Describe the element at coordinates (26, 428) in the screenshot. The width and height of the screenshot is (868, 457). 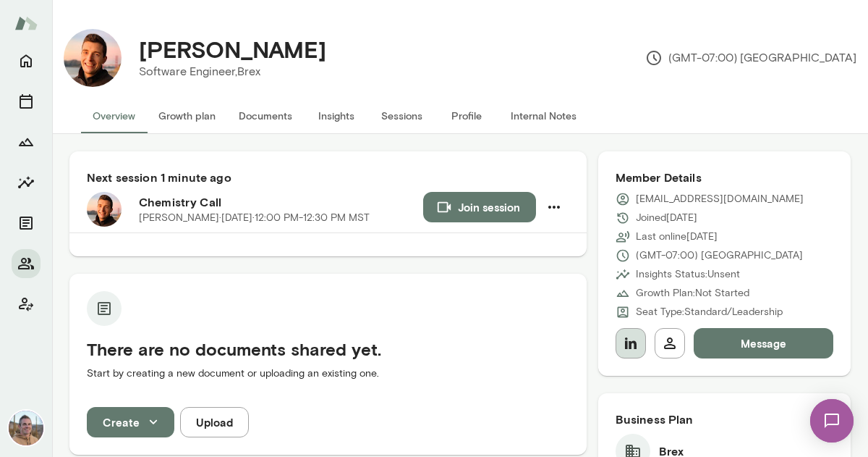
I see `img: Adam Griffin` at that location.